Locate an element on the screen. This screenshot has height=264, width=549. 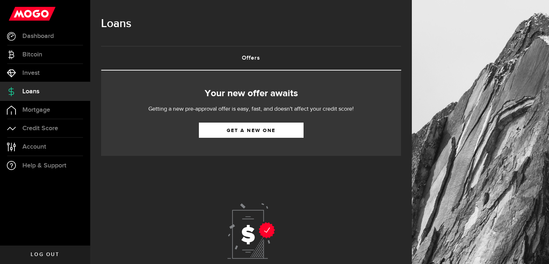
p: Getting a new pre-approval offer is easy, fast, and doesn't affect your credit score! is located at coordinates (251, 109).